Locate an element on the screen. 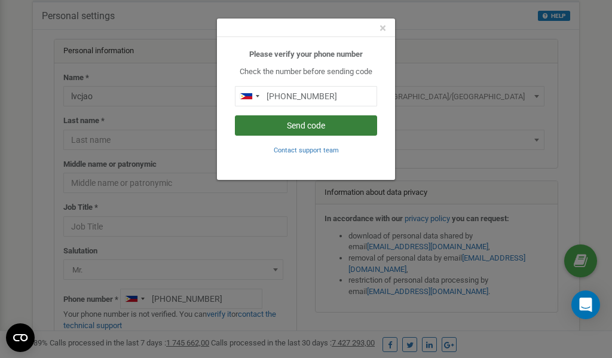  a: Contact support team is located at coordinates (306, 149).